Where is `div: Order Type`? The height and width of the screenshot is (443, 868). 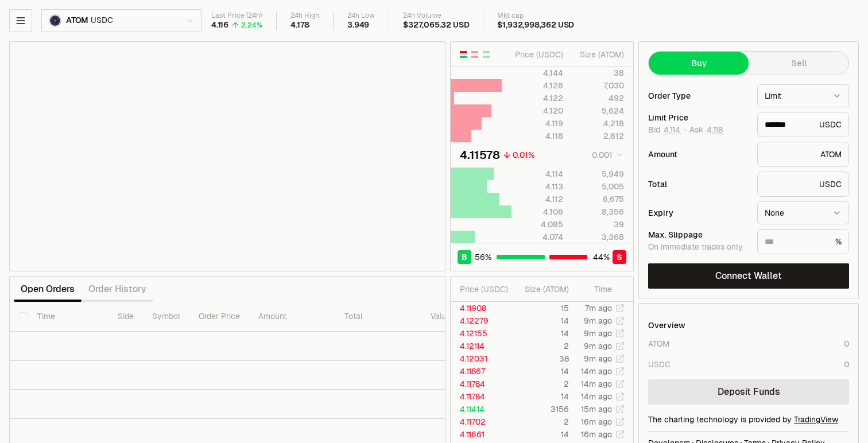 div: Order Type is located at coordinates (698, 96).